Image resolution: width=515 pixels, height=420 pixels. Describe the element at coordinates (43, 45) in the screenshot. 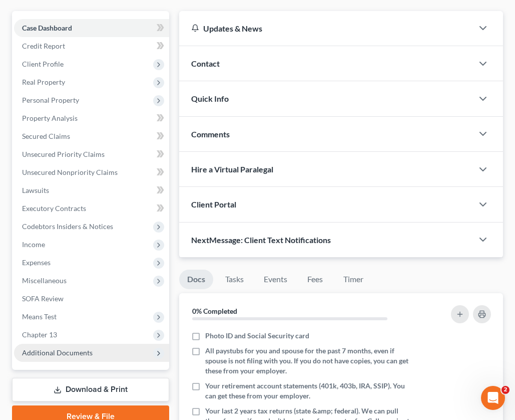

I see `span: Credit Report` at that location.